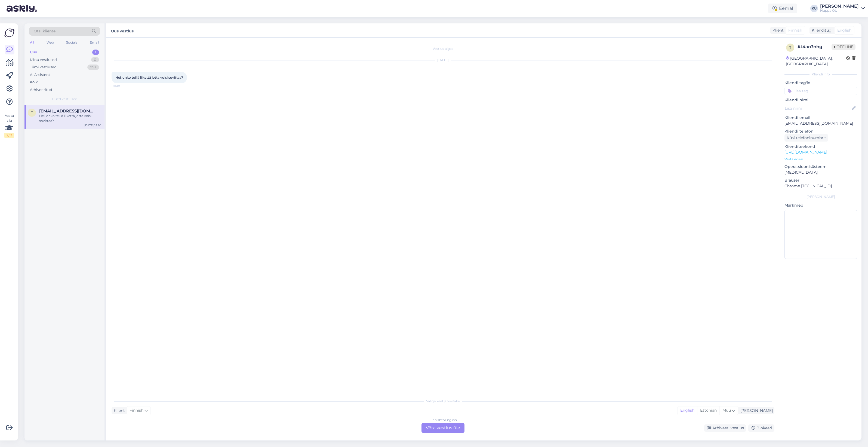 The width and height of the screenshot is (868, 447). Describe the element at coordinates (844, 30) in the screenshot. I see `span: English` at that location.